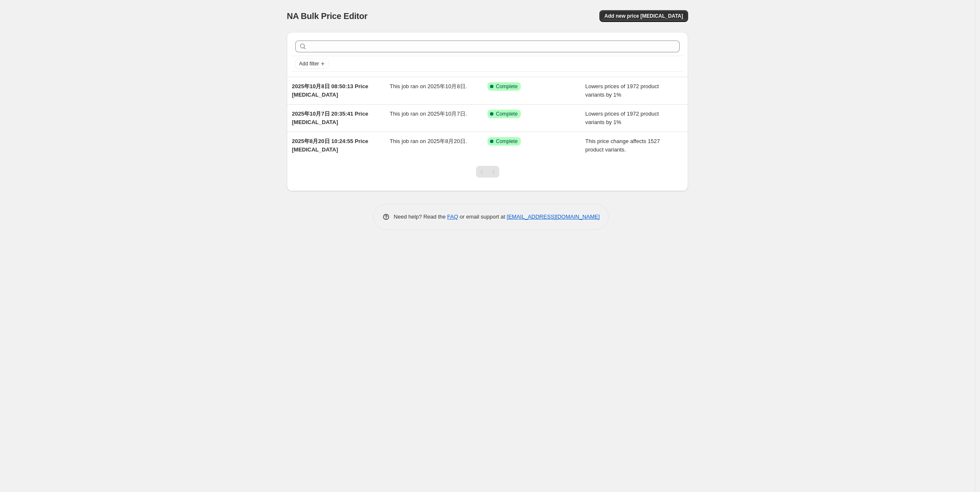 The width and height of the screenshot is (980, 492). Describe the element at coordinates (428, 141) in the screenshot. I see `span: This job ran on 2025年8月20日.` at that location.